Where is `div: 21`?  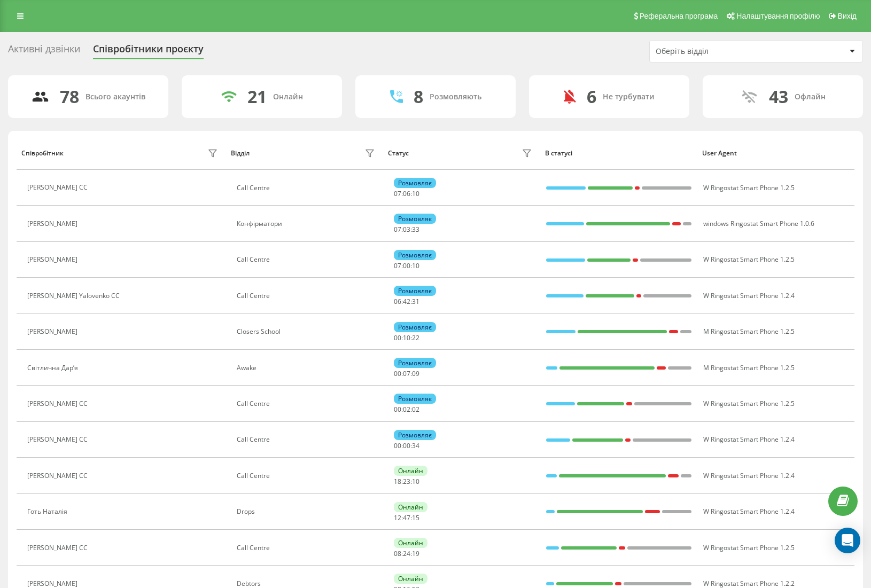 div: 21 is located at coordinates (257, 96).